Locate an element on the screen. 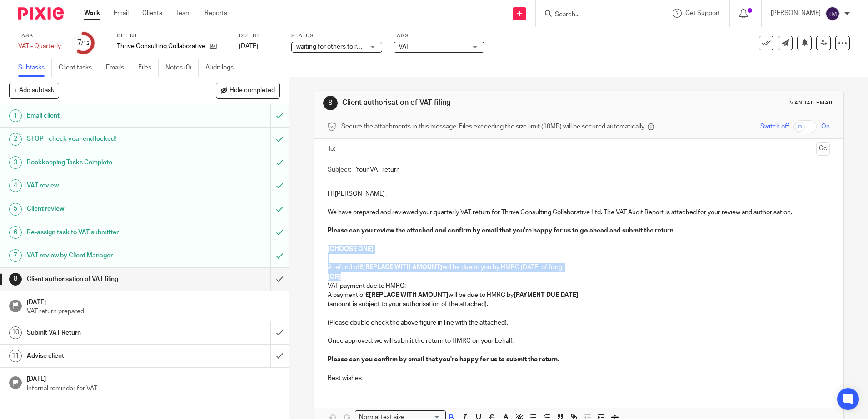  p: Internal reminder for VAT is located at coordinates (153, 389).